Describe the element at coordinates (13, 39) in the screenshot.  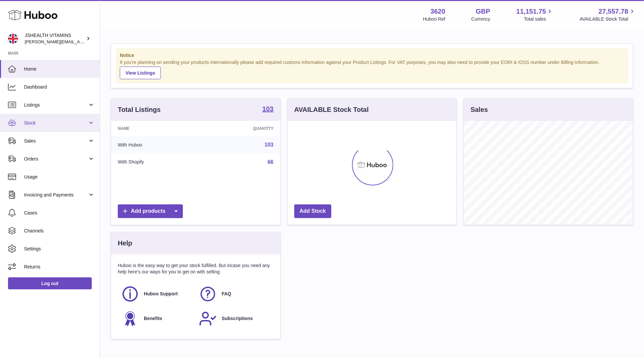
I see `img: francesca@jshealthvitamins.com` at that location.